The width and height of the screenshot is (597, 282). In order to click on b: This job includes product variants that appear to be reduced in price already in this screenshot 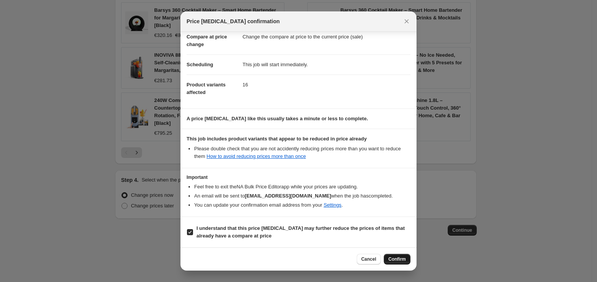, I will do `click(276, 139)`.